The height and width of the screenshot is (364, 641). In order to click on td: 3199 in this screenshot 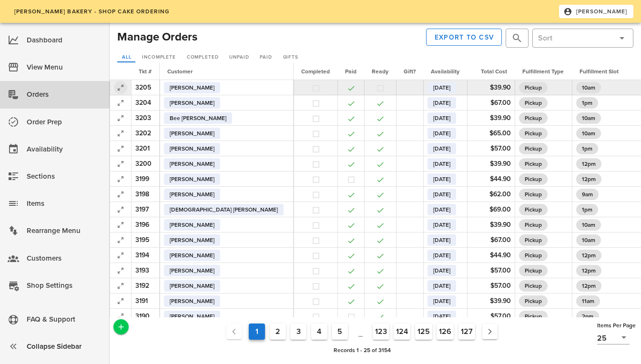, I will do `click(145, 179)`.